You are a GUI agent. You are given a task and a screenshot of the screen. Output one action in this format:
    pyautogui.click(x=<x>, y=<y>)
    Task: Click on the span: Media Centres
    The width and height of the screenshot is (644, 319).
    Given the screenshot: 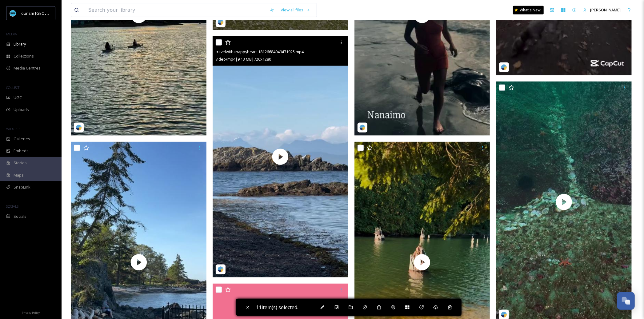 What is the action you would take?
    pyautogui.click(x=27, y=68)
    